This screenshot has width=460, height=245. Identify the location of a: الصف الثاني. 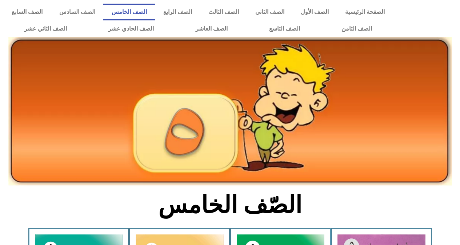
(270, 12).